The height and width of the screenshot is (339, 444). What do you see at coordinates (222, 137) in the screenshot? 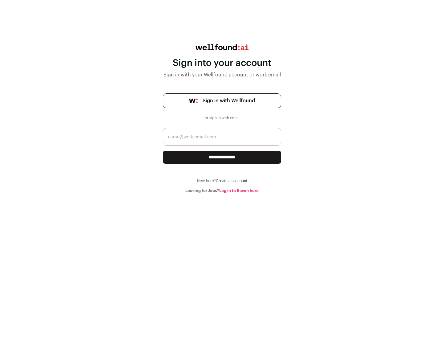
I see `input: name@work-email.com` at bounding box center [222, 137].